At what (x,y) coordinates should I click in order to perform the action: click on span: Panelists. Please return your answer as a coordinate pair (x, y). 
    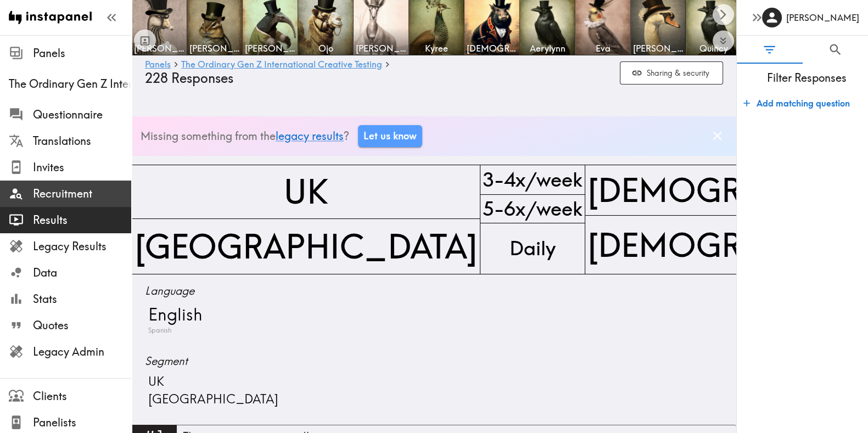
    Looking at the image, I should click on (81, 423).